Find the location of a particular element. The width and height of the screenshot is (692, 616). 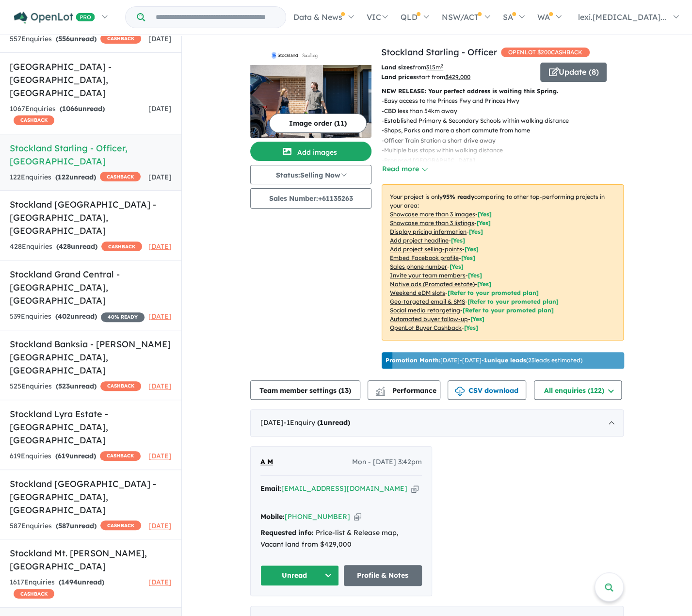

u: Showcase more than 3 images is located at coordinates (433, 214).